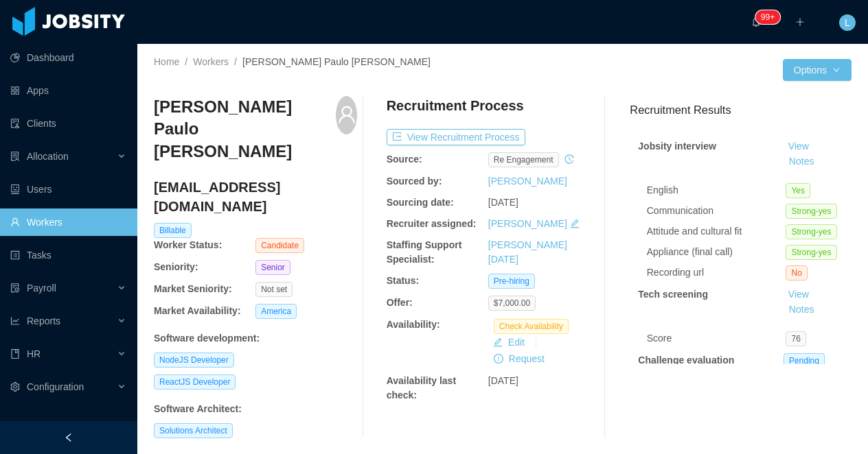 The height and width of the screenshot is (454, 868). What do you see at coordinates (193, 431) in the screenshot?
I see `span: Solutions Architect` at bounding box center [193, 431].